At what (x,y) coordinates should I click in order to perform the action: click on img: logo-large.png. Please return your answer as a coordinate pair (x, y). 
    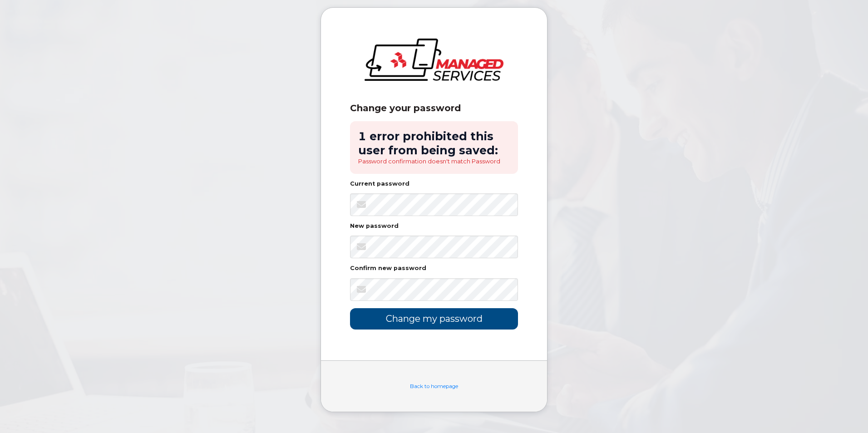
    Looking at the image, I should click on (434, 60).